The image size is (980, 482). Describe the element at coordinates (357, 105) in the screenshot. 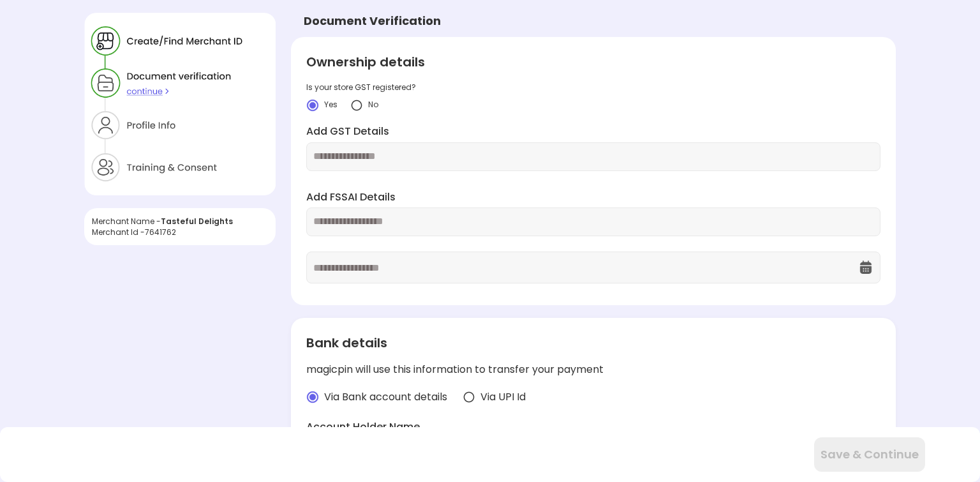

I see `img: yidvdI1b1At5fYgYeHdauqyvT_pgttO64BpF2mcDGQwz_NKURL8lp7m2JUJk3Onwh4FIn8UgzATYbhG5vtZZpSXeknhWnnZDd...` at that location.